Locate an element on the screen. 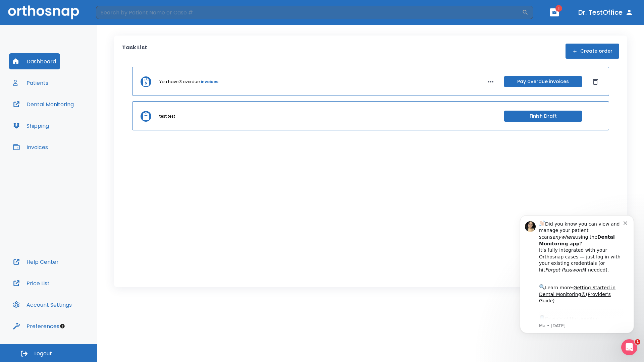 The height and width of the screenshot is (362, 644). a: Shipping is located at coordinates (31, 126).